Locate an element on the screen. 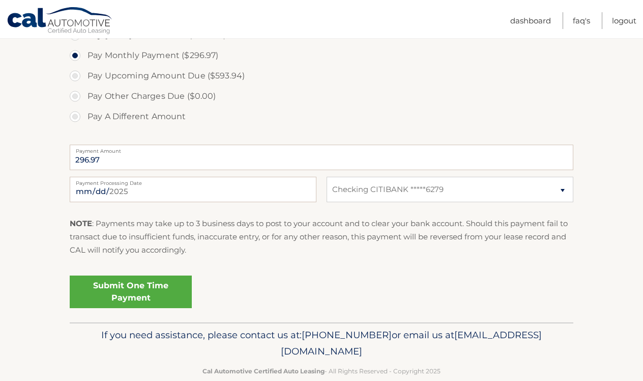 The image size is (643, 381). a: FAQ's is located at coordinates (582, 20).